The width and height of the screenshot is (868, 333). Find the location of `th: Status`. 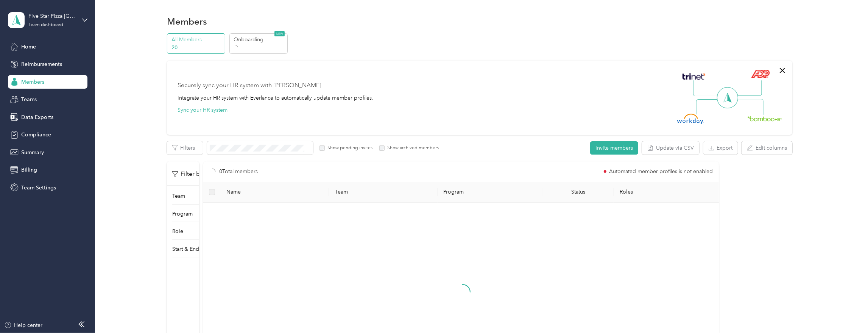

th: Status is located at coordinates (578, 192).